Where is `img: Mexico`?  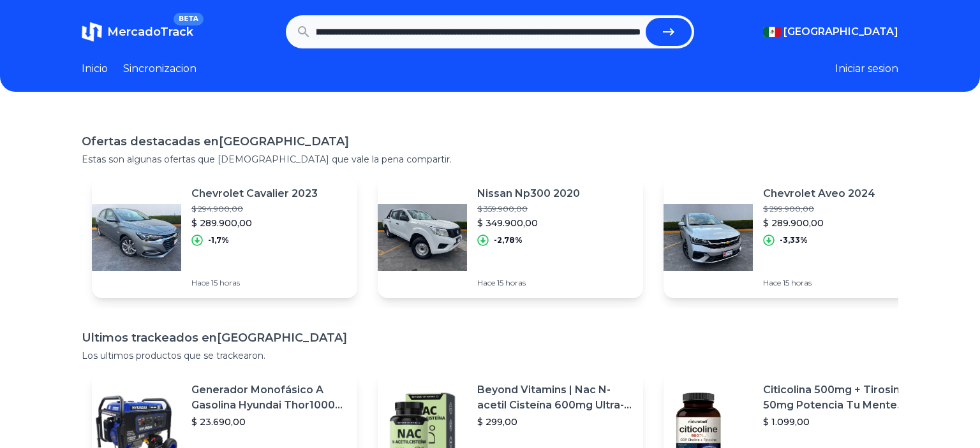 img: Mexico is located at coordinates (772, 32).